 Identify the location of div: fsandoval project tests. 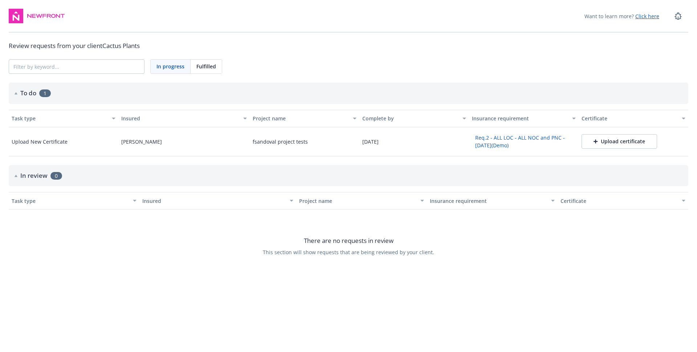
(280, 141).